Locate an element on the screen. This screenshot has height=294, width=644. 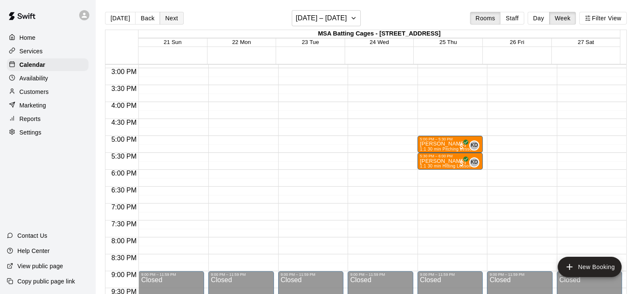
div: Services is located at coordinates (48, 51).